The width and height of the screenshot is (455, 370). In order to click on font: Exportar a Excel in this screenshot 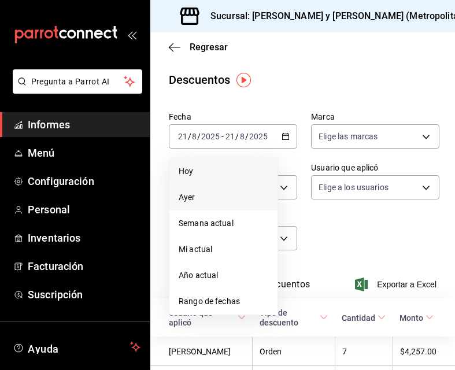, I will do `click(406, 284)`.